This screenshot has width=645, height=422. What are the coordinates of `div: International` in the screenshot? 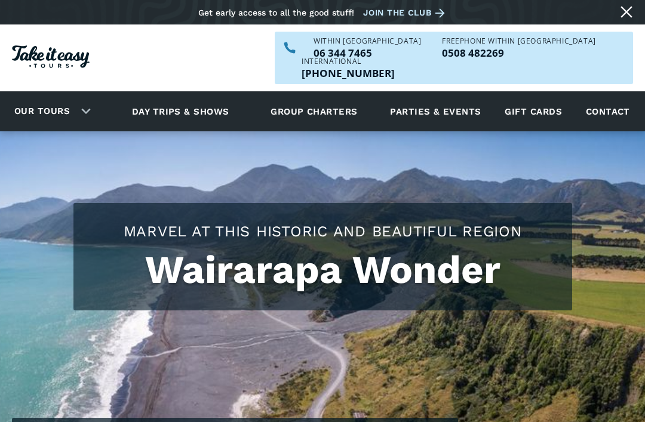 It's located at (348, 61).